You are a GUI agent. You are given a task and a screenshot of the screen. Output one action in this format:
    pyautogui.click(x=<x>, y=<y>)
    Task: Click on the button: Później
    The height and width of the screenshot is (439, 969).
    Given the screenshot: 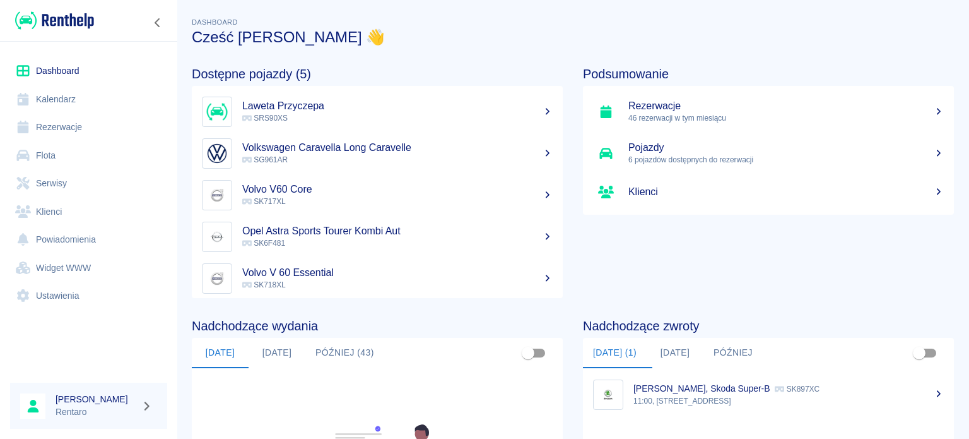 What is the action you would take?
    pyautogui.click(x=733, y=353)
    